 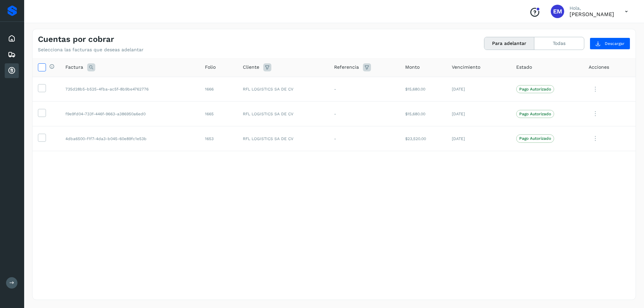 I want to click on span: Referencia, so click(x=346, y=67).